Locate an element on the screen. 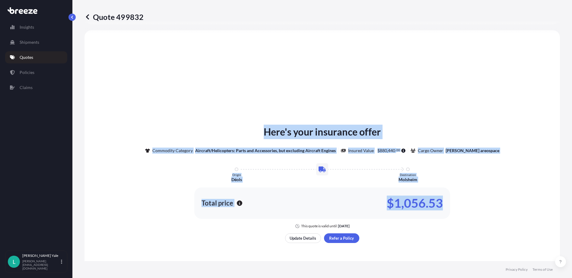  p: Aircraft/Helicopters: Parts and Accessories, but excluding Aircraft Engines is located at coordinates (266, 151).